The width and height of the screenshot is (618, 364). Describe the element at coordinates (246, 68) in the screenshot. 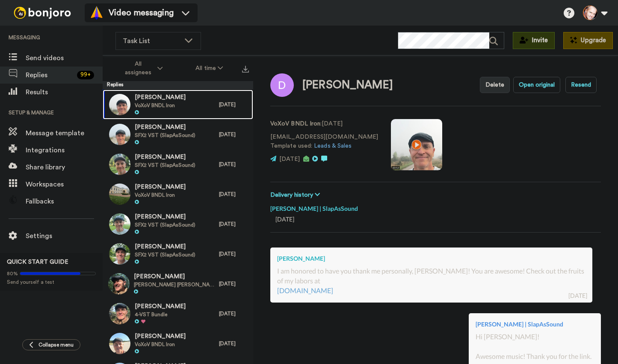

I see `button: Export all results that match these filters now.` at that location.